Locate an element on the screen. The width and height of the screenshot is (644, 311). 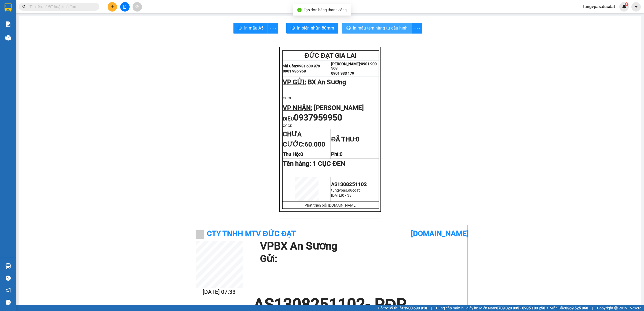
span: 0937959950 is located at coordinates (318, 118).